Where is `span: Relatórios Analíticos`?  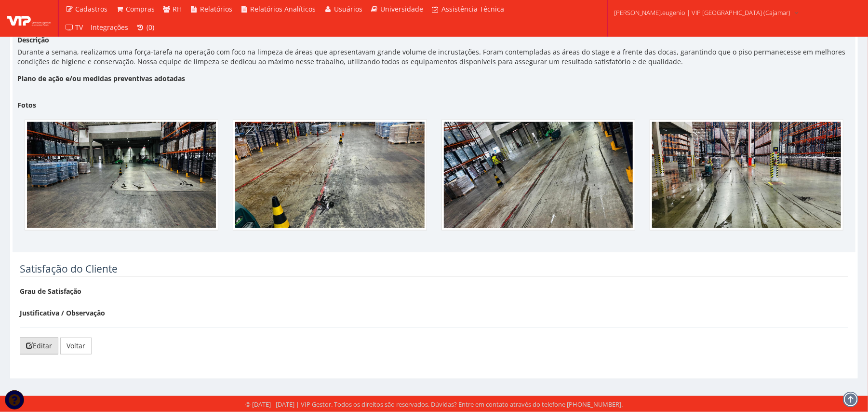 span: Relatórios Analíticos is located at coordinates (284, 8).